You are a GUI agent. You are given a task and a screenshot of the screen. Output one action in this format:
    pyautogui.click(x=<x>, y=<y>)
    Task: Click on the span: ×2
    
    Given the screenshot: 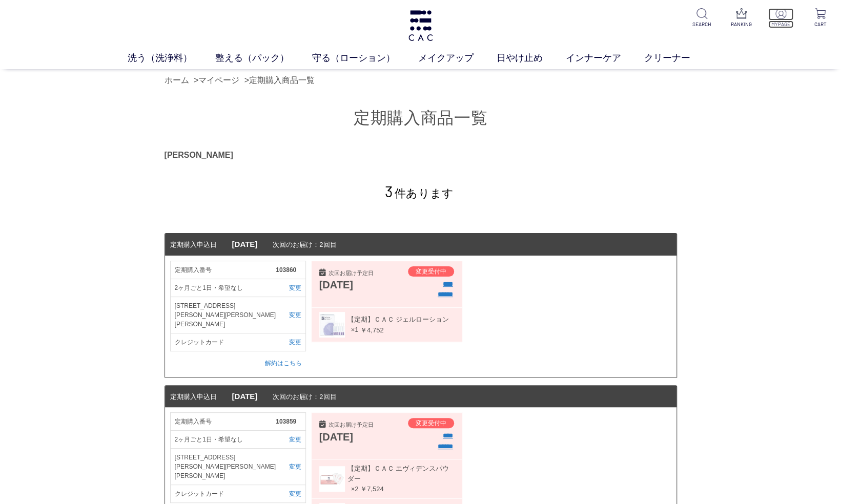 What is the action you would take?
    pyautogui.click(x=351, y=489)
    